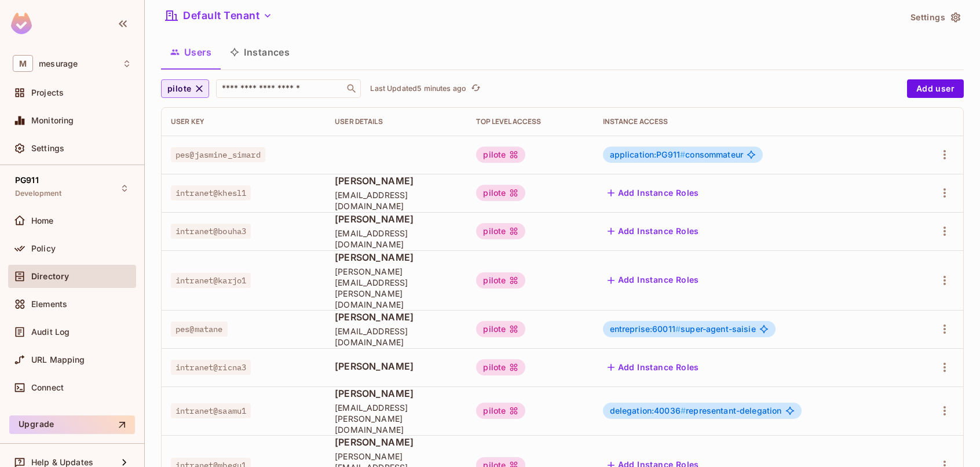 The height and width of the screenshot is (467, 980). What do you see at coordinates (58, 64) in the screenshot?
I see `span: Workspace: mesurage` at bounding box center [58, 64].